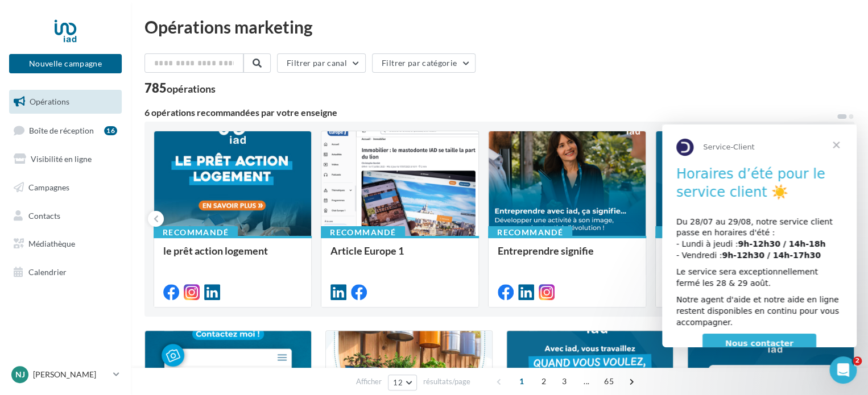 The width and height of the screenshot is (868, 395). I want to click on span: 3, so click(564, 382).